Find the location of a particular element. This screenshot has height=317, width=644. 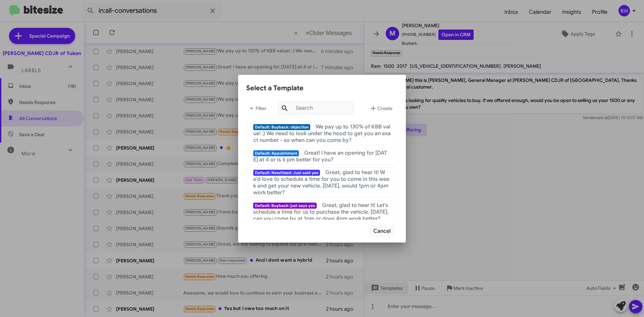

span: We pay up to 130% of KBB value! :) We need to look under the hood to get you an exact number - so... is located at coordinates (322, 133).